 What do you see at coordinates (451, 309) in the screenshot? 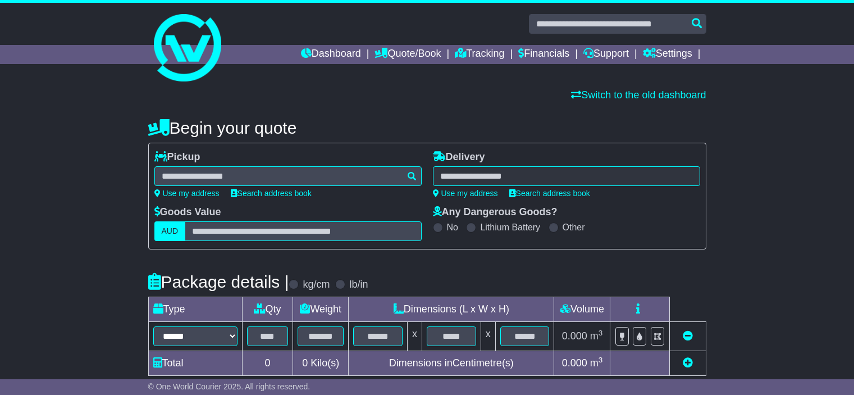
I see `td: Dimensions (L x W x H)` at bounding box center [451, 309].